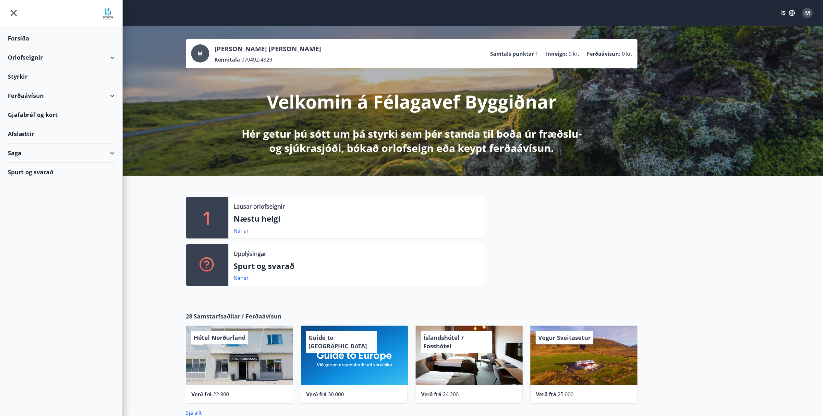 Image resolution: width=823 pixels, height=416 pixels. What do you see at coordinates (556, 54) in the screenshot?
I see `p: Inneign :` at bounding box center [556, 54].